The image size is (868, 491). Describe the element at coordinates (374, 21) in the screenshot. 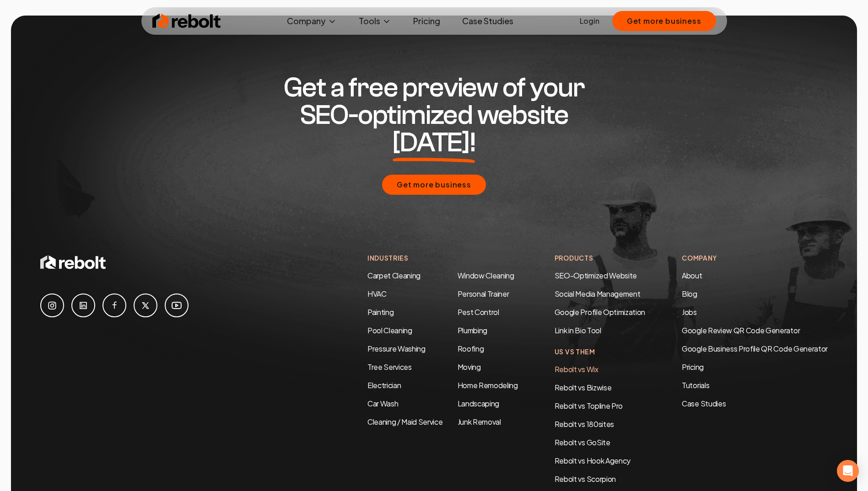

I see `button: Tools` at that location.